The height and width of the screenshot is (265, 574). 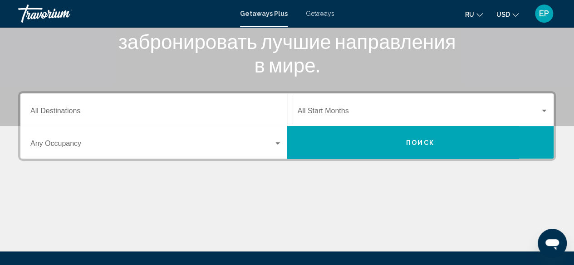 What do you see at coordinates (320, 14) in the screenshot?
I see `span: Getaways` at bounding box center [320, 14].